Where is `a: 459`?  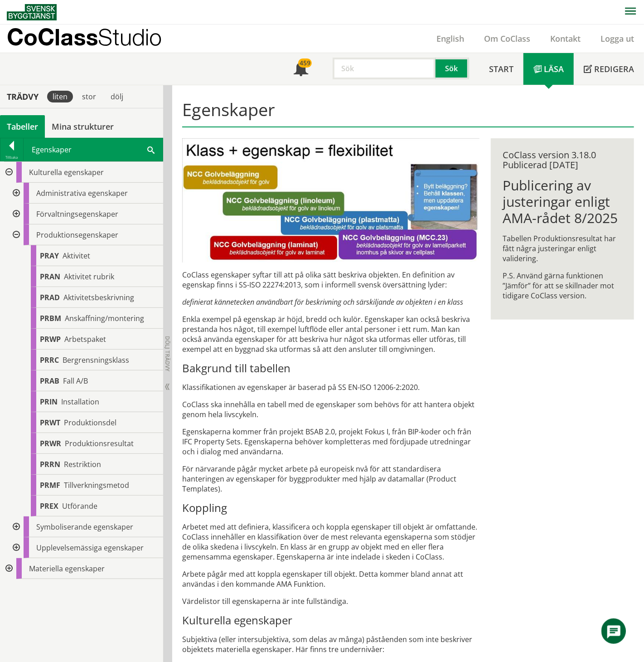 a: 459 is located at coordinates (301, 69).